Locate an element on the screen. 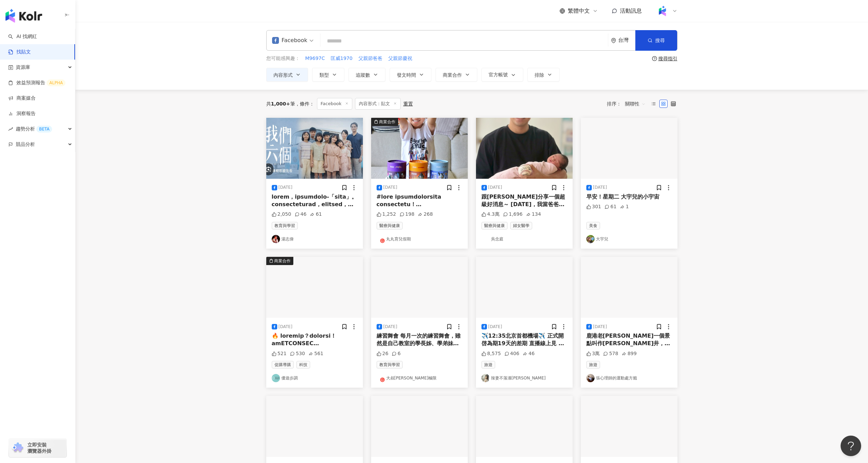 The height and width of the screenshot is (463, 868). div: 練習舞會 每月一次的練習舞會，雖然是自己教室的學長姊、學弟妹和同學,但這兩個月跳得比較順一點、繼續努力！ #人生下半場 #大叔極限 #tango is located at coordinates (419, 340).